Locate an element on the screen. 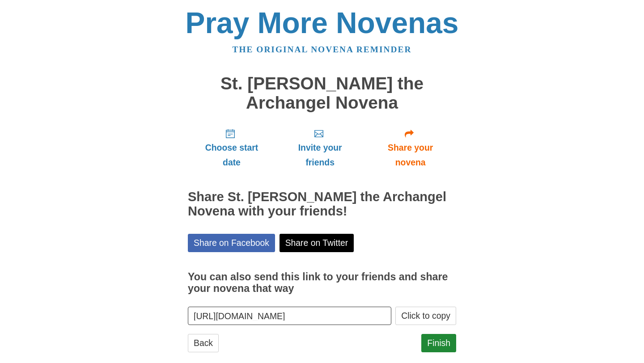 This screenshot has height=363, width=644. span: Share your novena is located at coordinates (410, 155).